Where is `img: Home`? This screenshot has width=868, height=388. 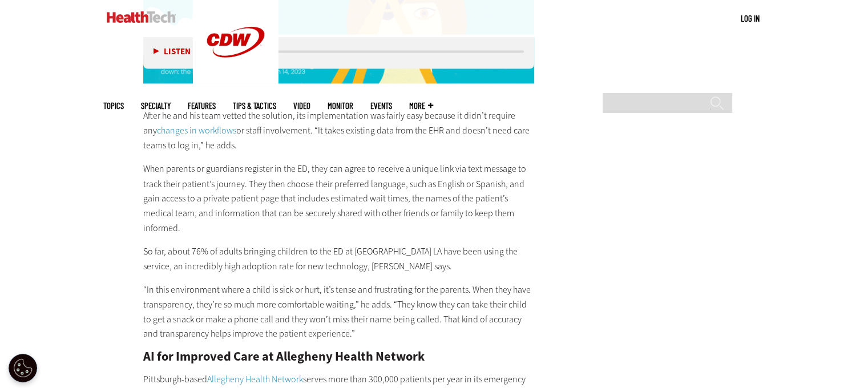
img: Home is located at coordinates (141, 17).